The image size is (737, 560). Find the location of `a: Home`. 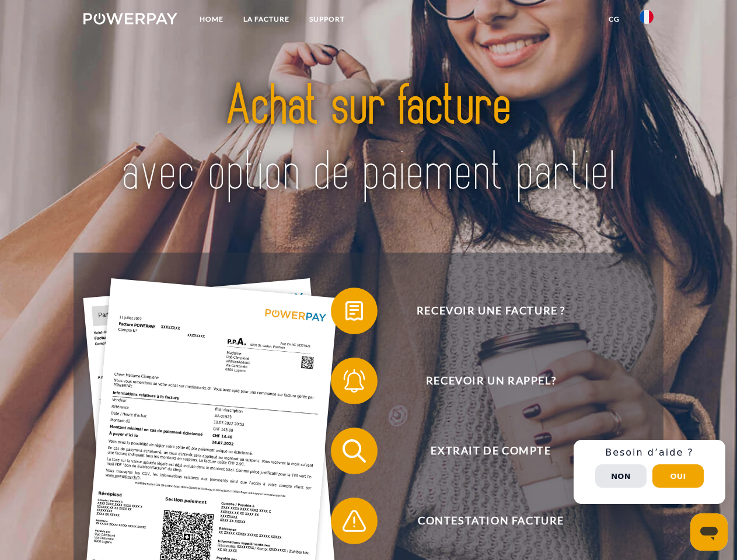

a: Home is located at coordinates (212, 19).